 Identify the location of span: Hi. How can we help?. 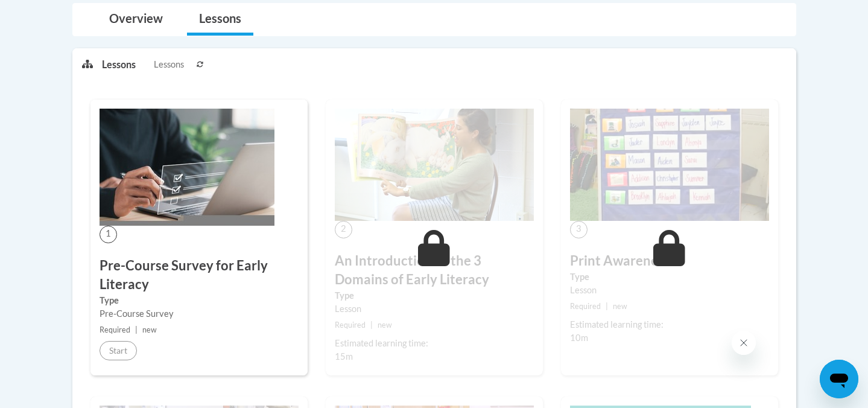
(53, 13).